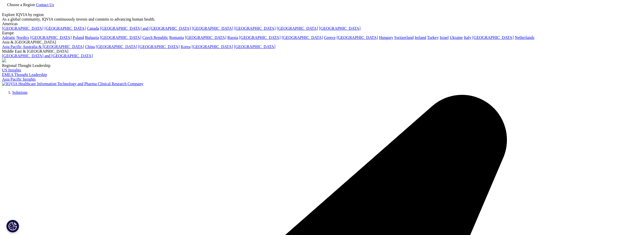 Image resolution: width=644 pixels, height=235 pixels. Describe the element at coordinates (24, 75) in the screenshot. I see `span: EMEA Thought Leadership` at that location.